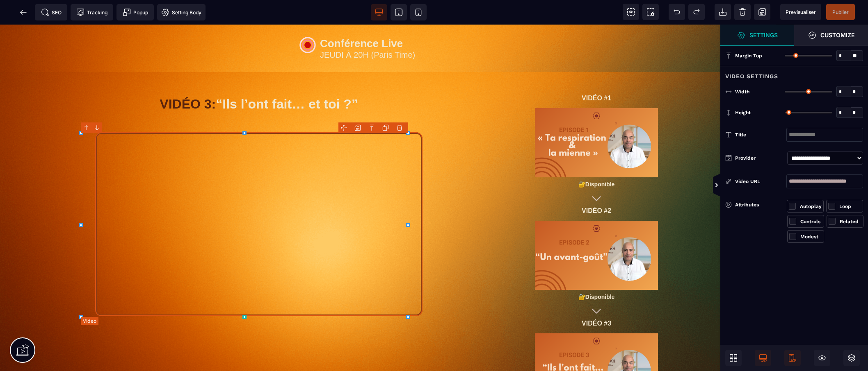 This screenshot has height=371, width=868. Describe the element at coordinates (259, 79) in the screenshot. I see `h1: “Ils l’ont fait… et toi ?”` at that location.